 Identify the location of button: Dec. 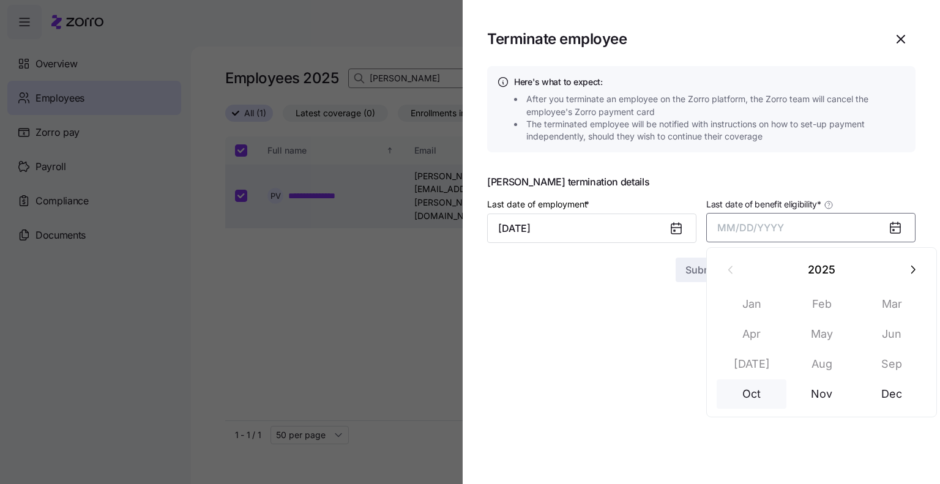
(892, 394).